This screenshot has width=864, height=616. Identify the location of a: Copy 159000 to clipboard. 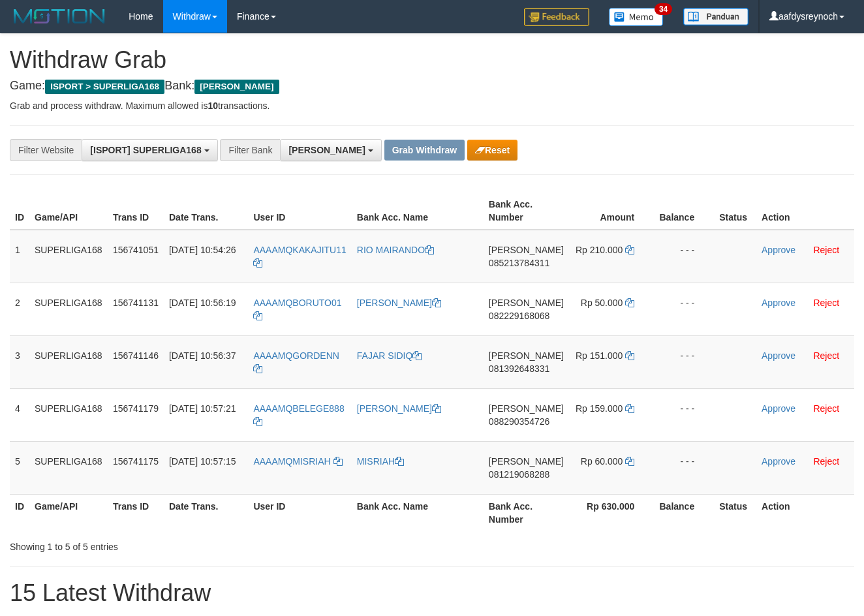
(630, 409).